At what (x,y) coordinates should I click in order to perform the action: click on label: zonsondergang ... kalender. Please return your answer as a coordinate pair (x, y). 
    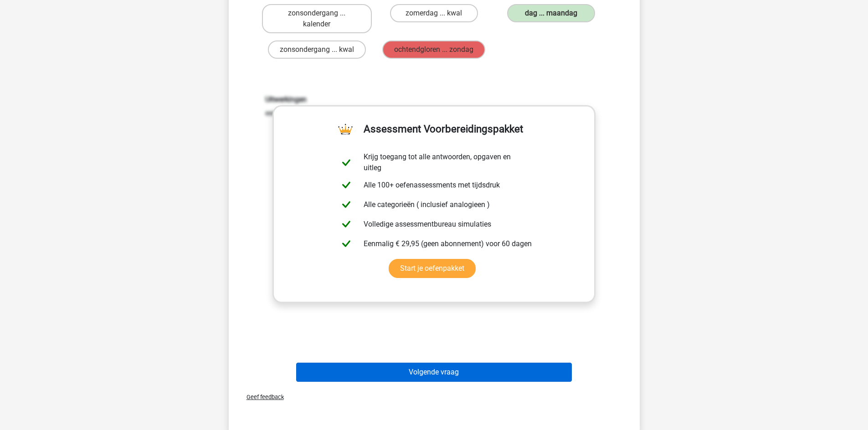
    Looking at the image, I should click on (317, 19).